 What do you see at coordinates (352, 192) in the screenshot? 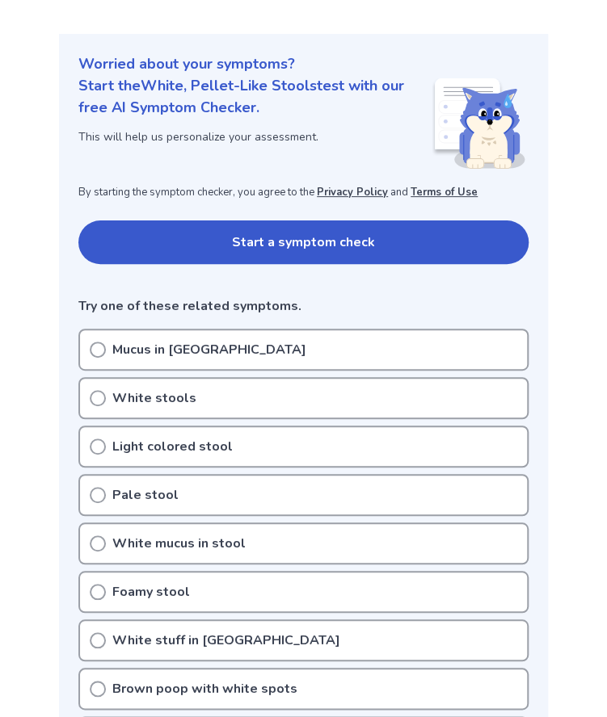
I see `a: Privacy Policy` at bounding box center [352, 192].